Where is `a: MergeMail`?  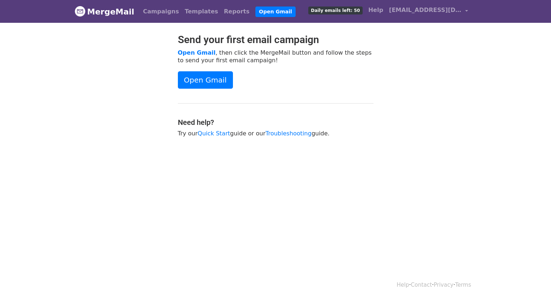
a: MergeMail is located at coordinates (104, 12).